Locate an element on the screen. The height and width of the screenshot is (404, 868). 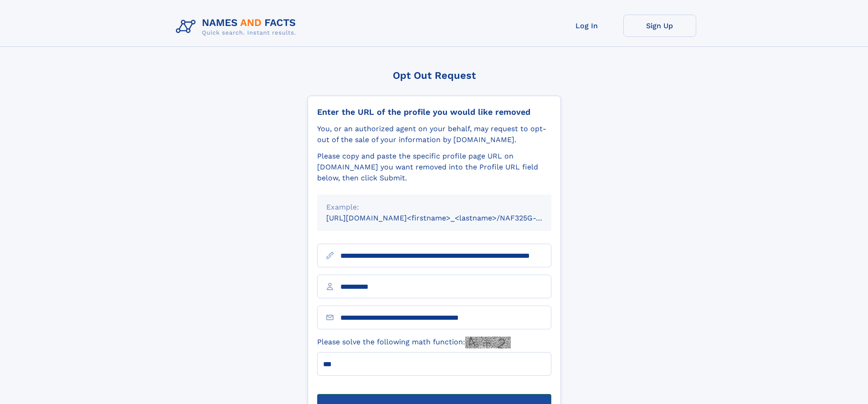
div: Opt Out Request is located at coordinates (434, 75).